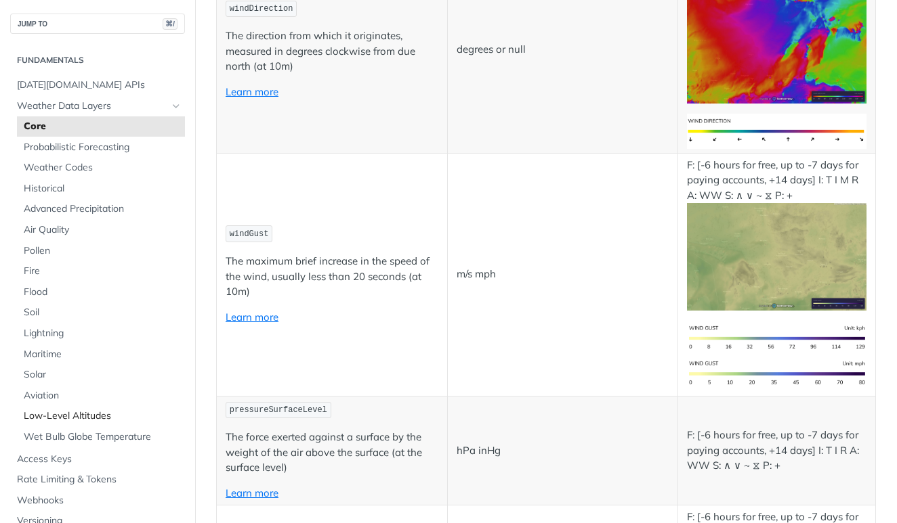 This screenshot has width=897, height=523. Describe the element at coordinates (563, 49) in the screenshot. I see `p: degrees or null` at that location.